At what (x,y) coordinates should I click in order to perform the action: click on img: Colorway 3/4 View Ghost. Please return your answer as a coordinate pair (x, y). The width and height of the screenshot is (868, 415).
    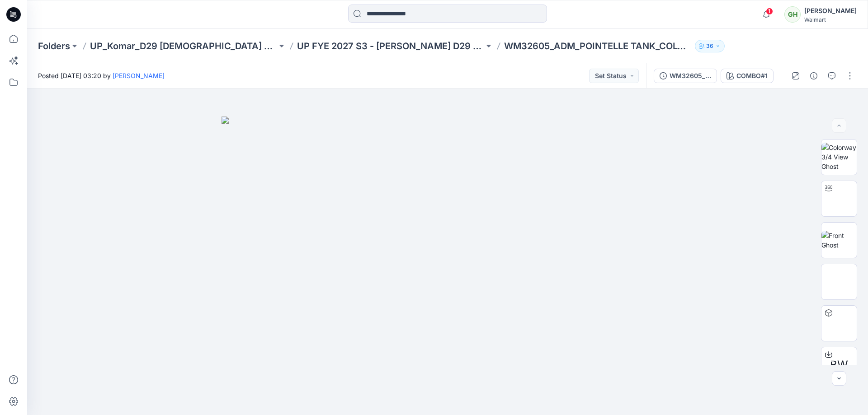
    Looking at the image, I should click on (839, 157).